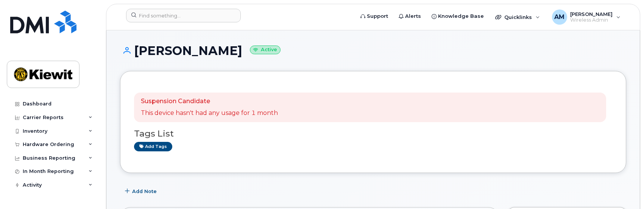 The width and height of the screenshot is (644, 209). What do you see at coordinates (265, 50) in the screenshot?
I see `small: Active` at bounding box center [265, 50].